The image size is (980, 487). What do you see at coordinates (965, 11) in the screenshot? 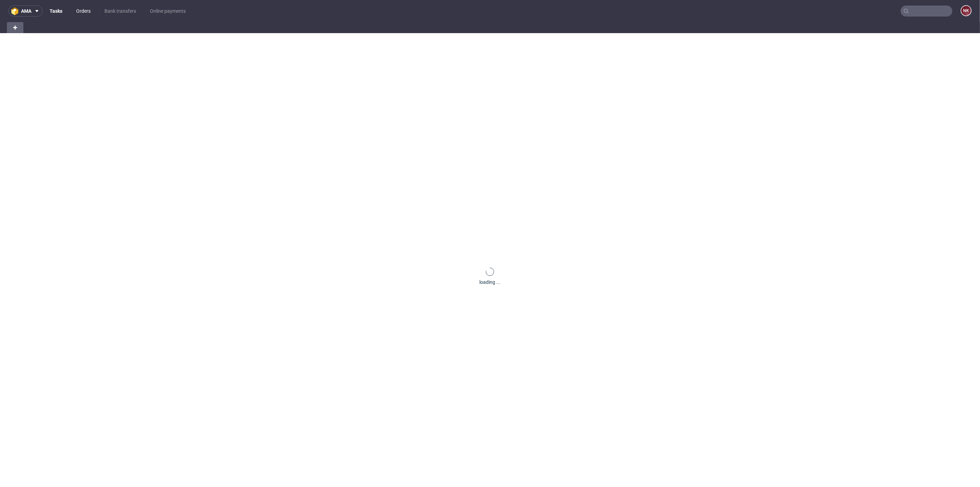
I see `figcaption: NK` at bounding box center [965, 11].